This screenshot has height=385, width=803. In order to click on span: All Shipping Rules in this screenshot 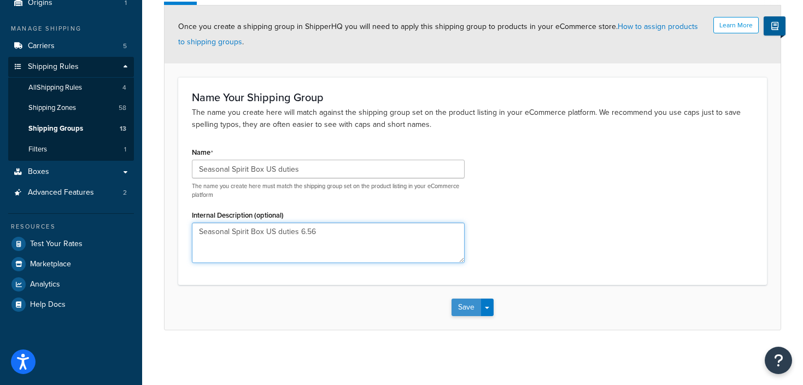, I will do `click(55, 88)`.